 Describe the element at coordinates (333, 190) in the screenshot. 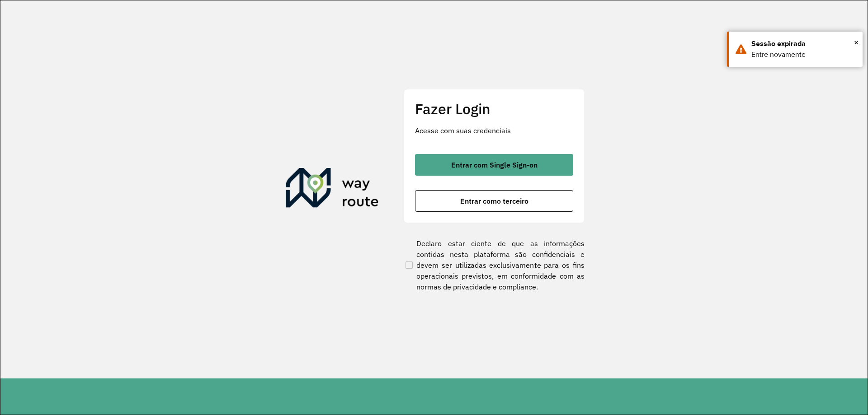

I see `img: Roteirizador AmbevTech` at that location.